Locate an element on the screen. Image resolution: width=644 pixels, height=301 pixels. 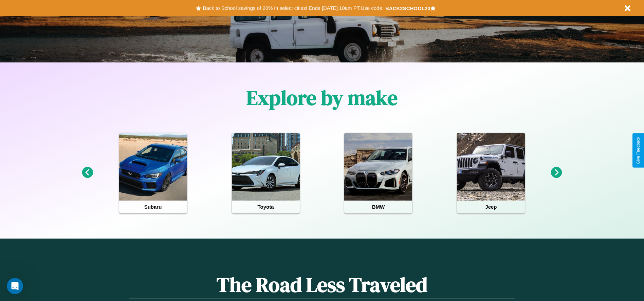
h4: Toyota is located at coordinates (266, 207).